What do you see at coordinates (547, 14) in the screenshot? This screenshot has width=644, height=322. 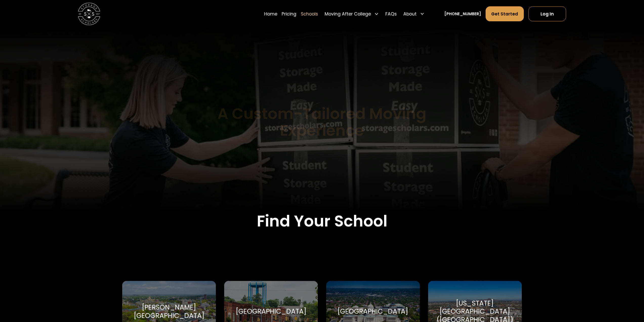 I see `a: Log In` at bounding box center [547, 14].